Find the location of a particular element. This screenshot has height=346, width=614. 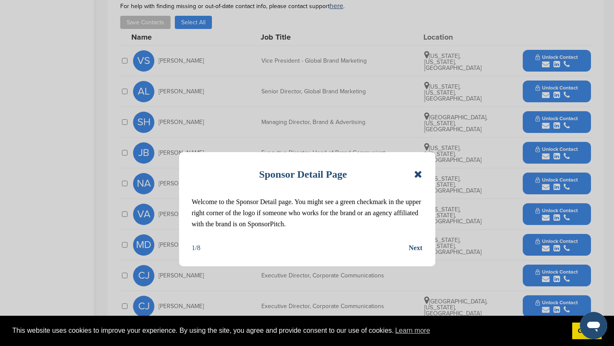

a: dismiss cookie message is located at coordinates (587, 331).